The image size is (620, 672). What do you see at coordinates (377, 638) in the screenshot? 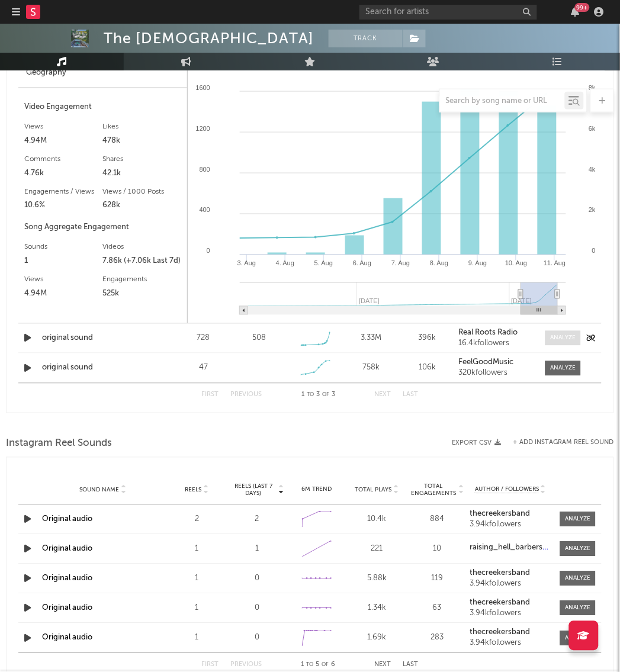
I see `div: 1.69k` at bounding box center [377, 638].